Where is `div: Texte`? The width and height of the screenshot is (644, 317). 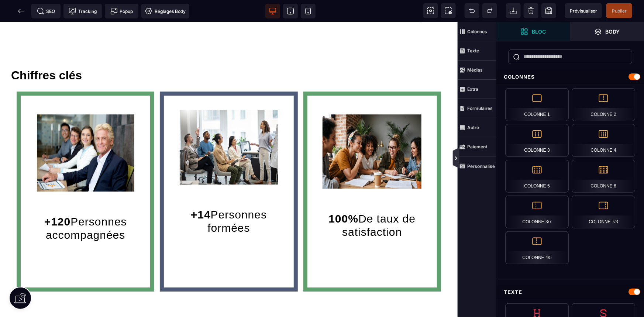
div: Texte is located at coordinates (570, 292).